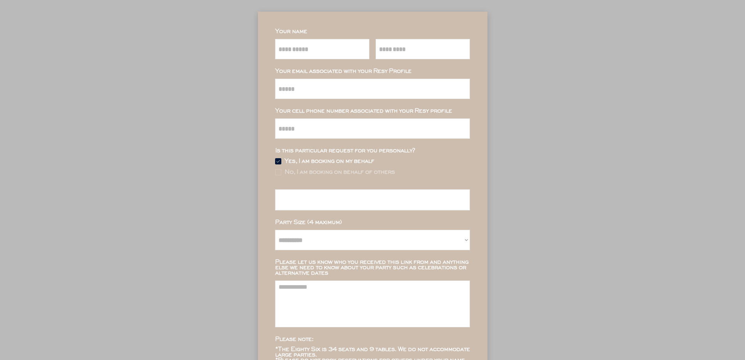 The image size is (745, 360). I want to click on div: Your email associated with your Resy Profile, so click(372, 71).